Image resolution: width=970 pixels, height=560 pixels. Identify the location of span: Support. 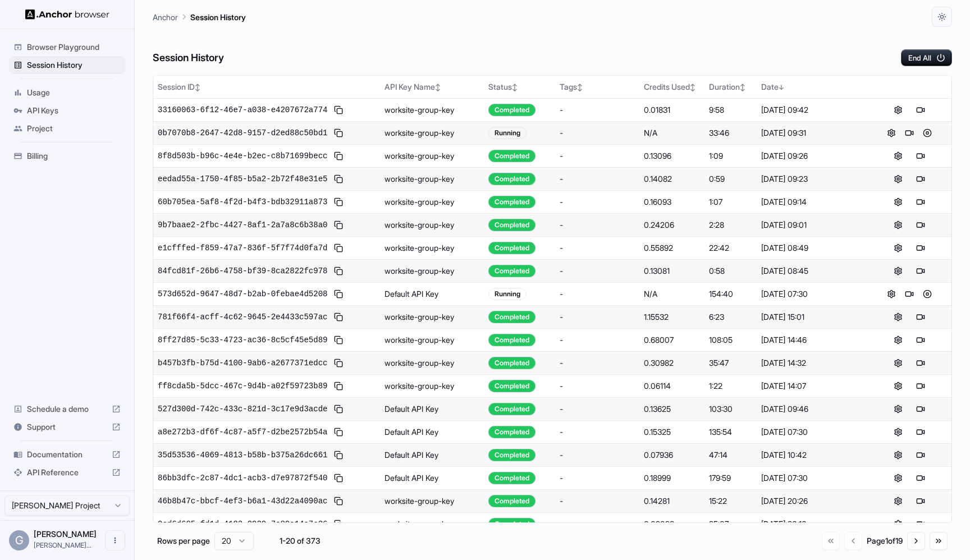
(67, 427).